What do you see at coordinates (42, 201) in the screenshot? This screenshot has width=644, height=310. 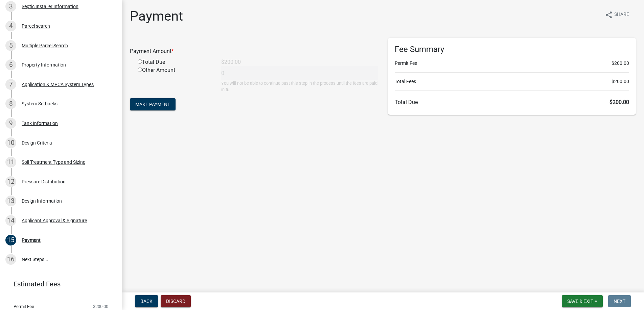 I see `div: Design Information` at bounding box center [42, 201].